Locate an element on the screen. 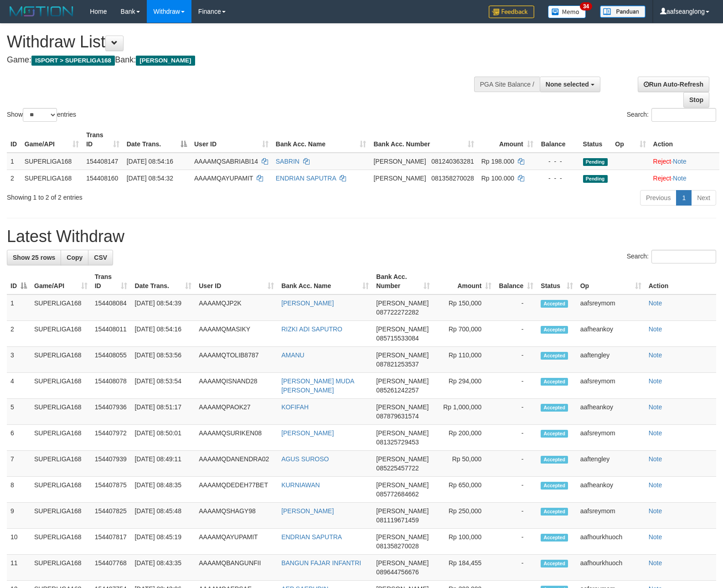 This screenshot has height=588, width=723. td: AAAAMQSHAGY98 is located at coordinates (236, 515).